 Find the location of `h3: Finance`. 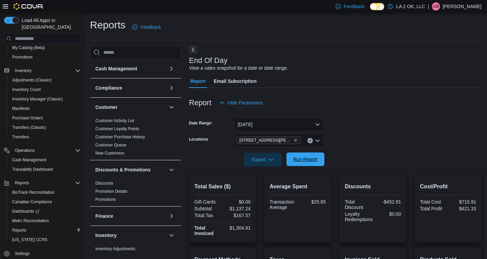

h3: Finance is located at coordinates (104, 216).